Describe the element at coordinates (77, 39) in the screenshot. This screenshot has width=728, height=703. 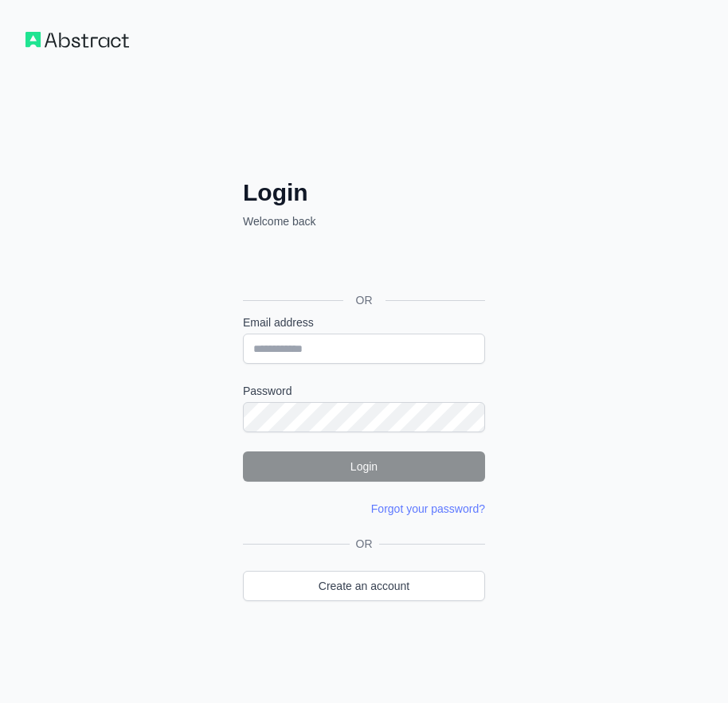
I see `img: Workflow` at that location.